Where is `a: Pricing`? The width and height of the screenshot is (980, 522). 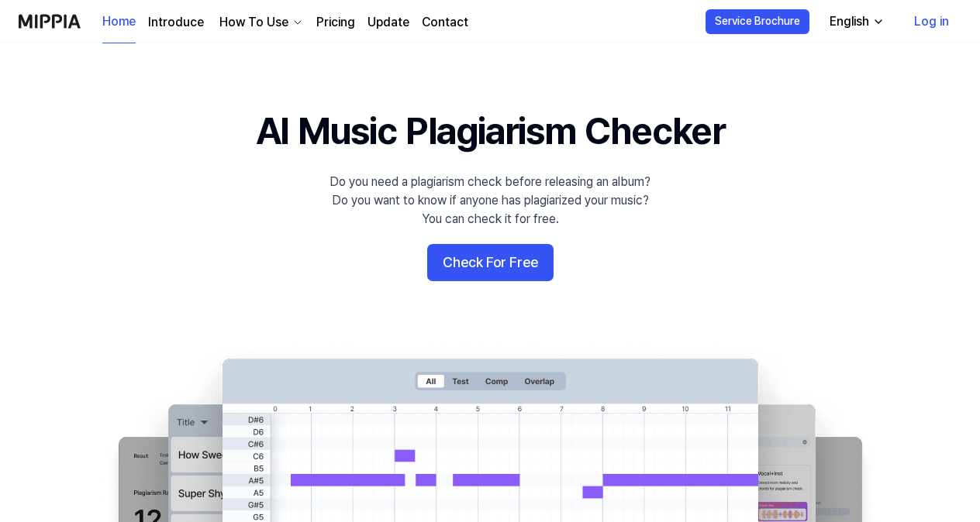
a: Pricing is located at coordinates (336, 22).